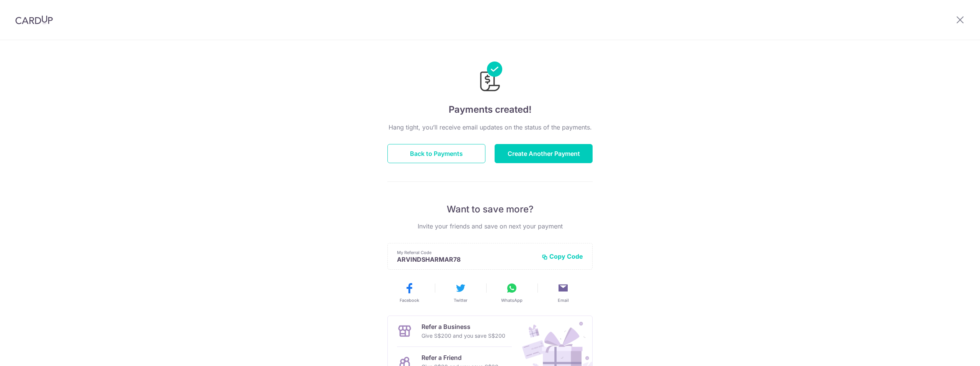 This screenshot has height=366, width=980. What do you see at coordinates (490, 77) in the screenshot?
I see `img: Payments` at bounding box center [490, 77].